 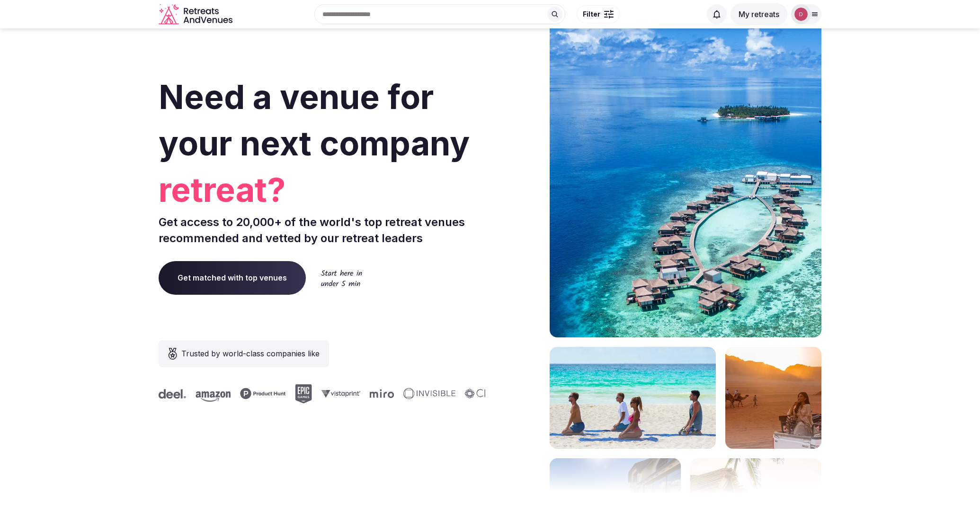 What do you see at coordinates (759, 15) in the screenshot?
I see `a: My retreats` at bounding box center [759, 15].